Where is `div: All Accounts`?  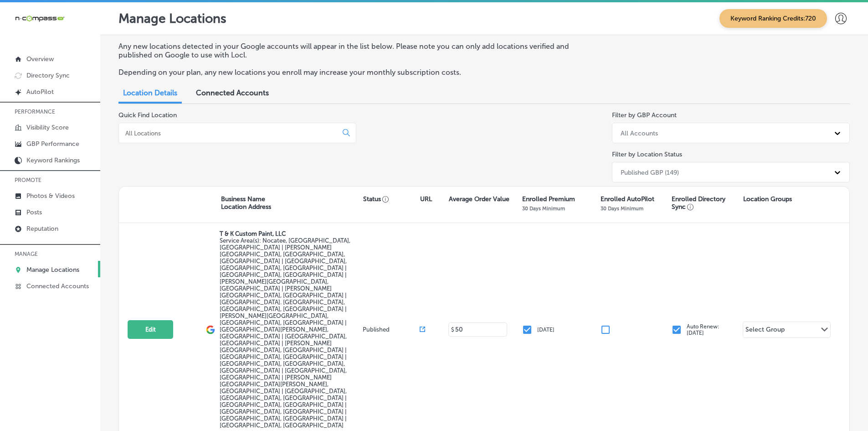
div: All Accounts is located at coordinates (639, 132).